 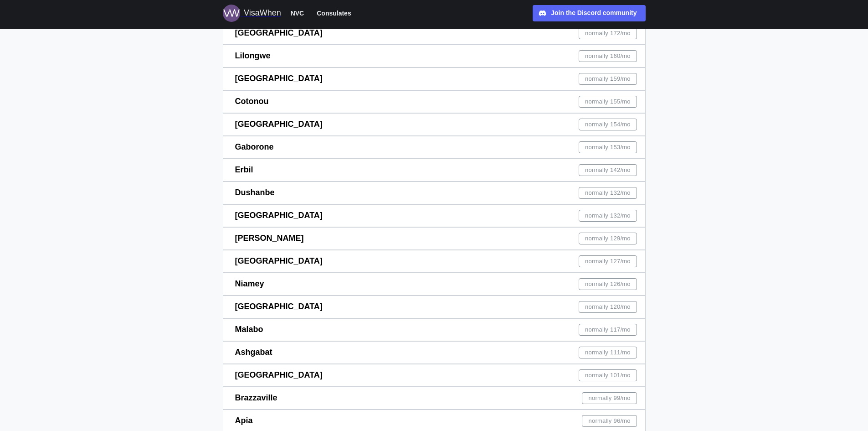 What do you see at coordinates (252, 13) in the screenshot?
I see `a: Logo for VisaWhen VisaWhen` at bounding box center [252, 13].